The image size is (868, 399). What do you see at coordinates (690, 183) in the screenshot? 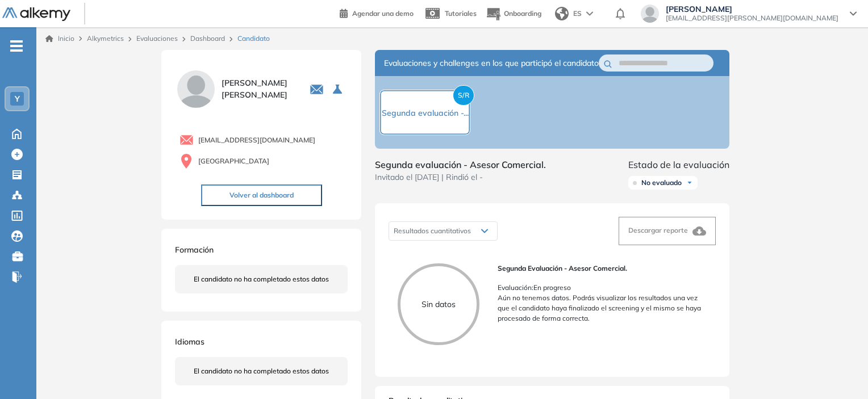
I see `img: Ícono de flecha` at bounding box center [690, 183].